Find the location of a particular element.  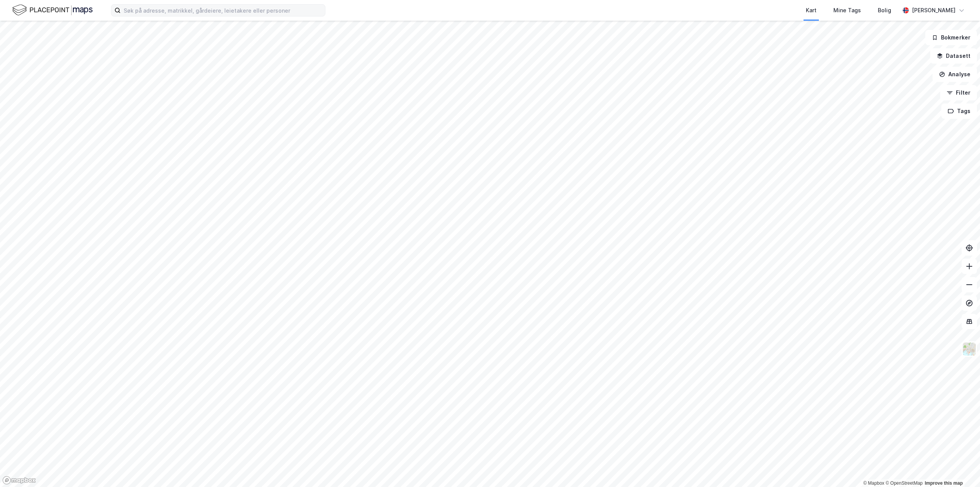

button: Filter is located at coordinates (959, 93).